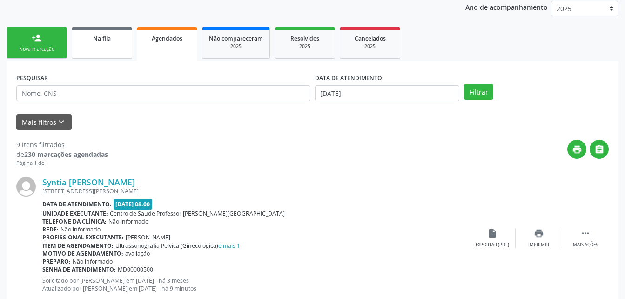  Describe the element at coordinates (102, 38) in the screenshot. I see `span: Na fila` at that location.